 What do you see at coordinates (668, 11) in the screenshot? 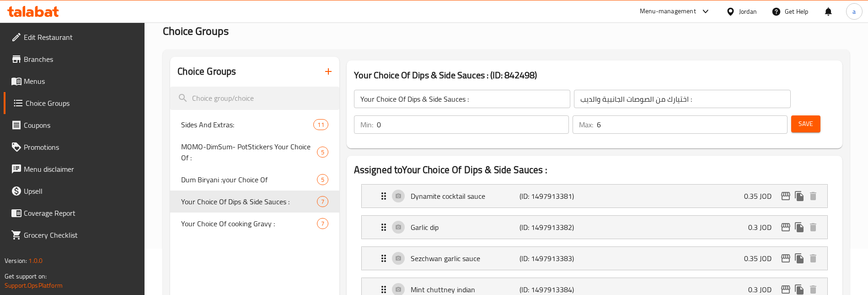
I see `div: Menu-management` at bounding box center [668, 11].